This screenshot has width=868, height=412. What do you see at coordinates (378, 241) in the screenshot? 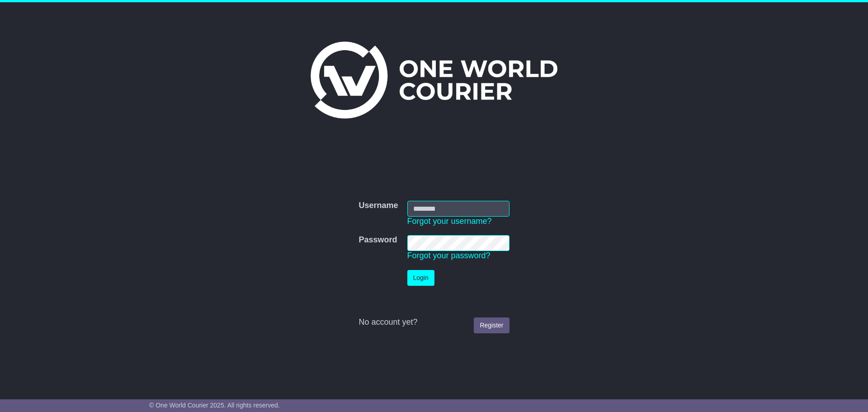
I see `label: Password` at bounding box center [378, 241].